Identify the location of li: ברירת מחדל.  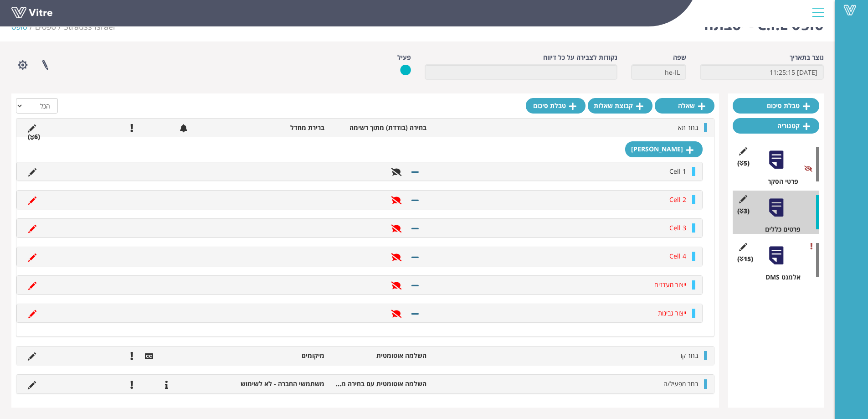
(278, 127).